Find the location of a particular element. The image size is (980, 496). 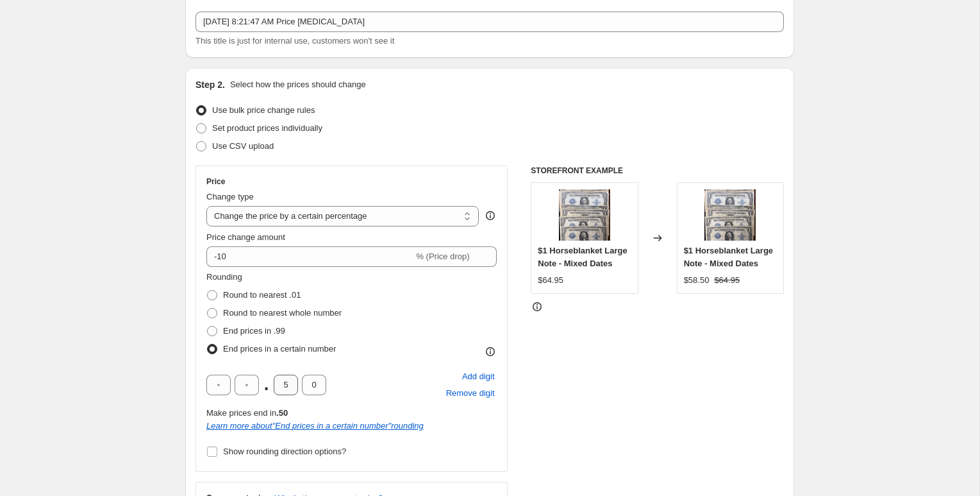

span: Use CSV upload is located at coordinates (243, 146).